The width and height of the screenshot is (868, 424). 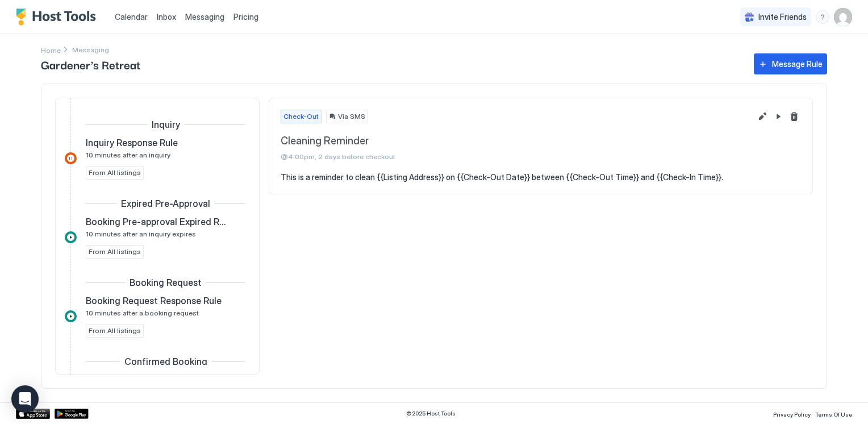 I want to click on a: App Store, so click(x=33, y=413).